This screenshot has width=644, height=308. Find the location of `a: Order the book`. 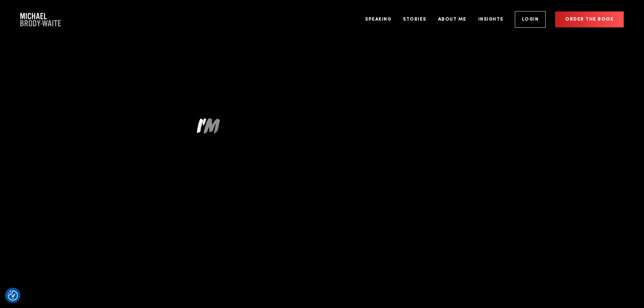

a: Order the book is located at coordinates (589, 20).